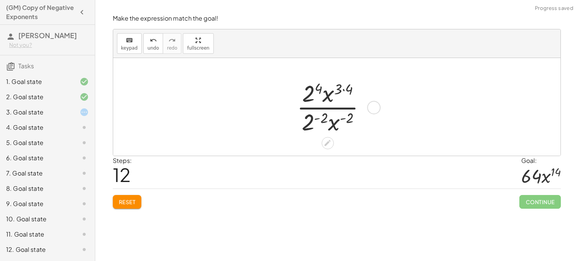  I want to click on div: 11. Goal state, so click(37, 234).